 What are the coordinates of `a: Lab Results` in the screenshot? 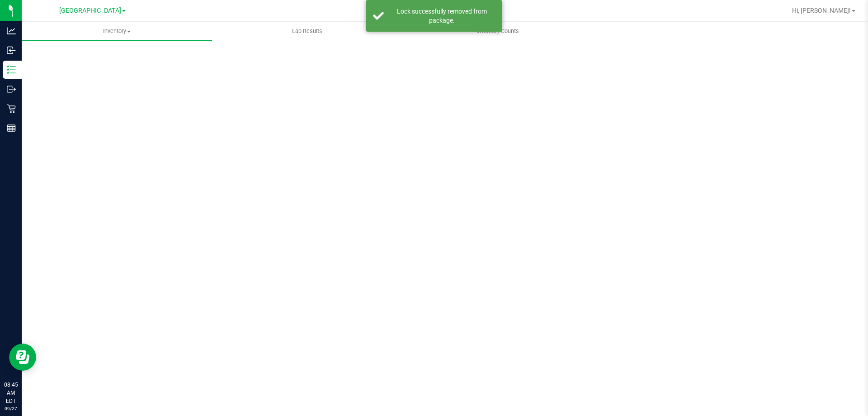 It's located at (306, 31).